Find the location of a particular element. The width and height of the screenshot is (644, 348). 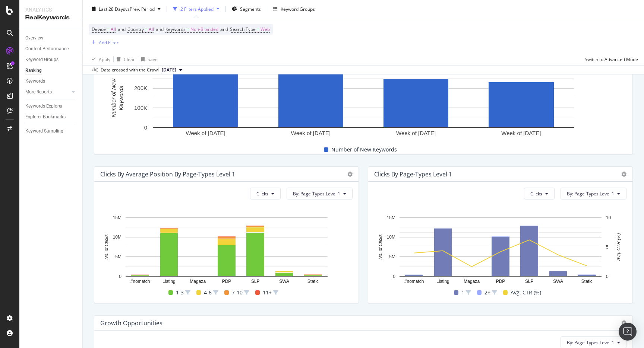

span: 2025 Sep. 7th is located at coordinates (169, 70).